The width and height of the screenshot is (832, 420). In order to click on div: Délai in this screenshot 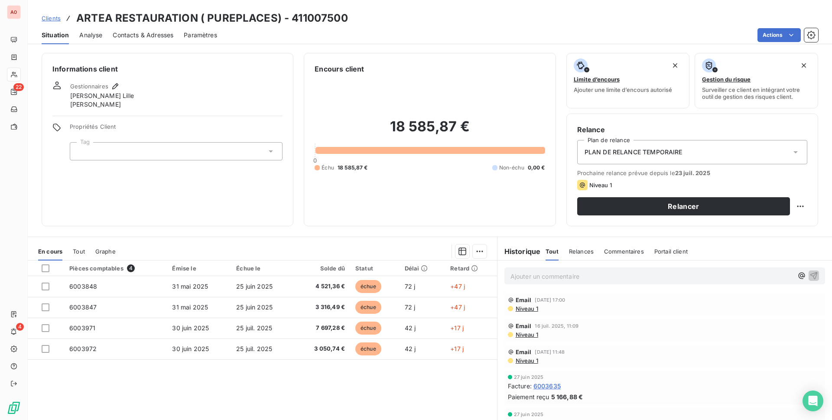, I will do `click(422, 268)`.